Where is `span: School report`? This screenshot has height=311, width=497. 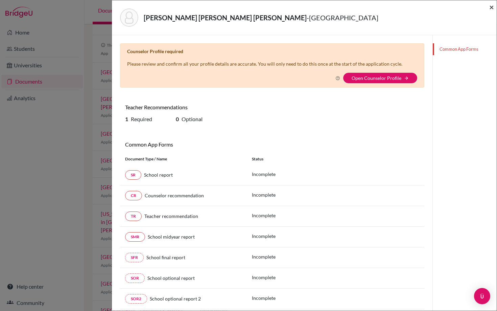
span: School report is located at coordinates (158, 175).